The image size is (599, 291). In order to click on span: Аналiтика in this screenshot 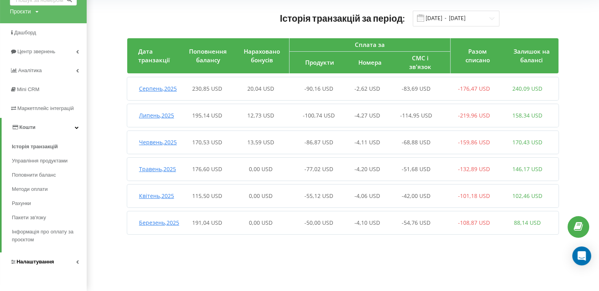, I will do `click(30, 70)`.